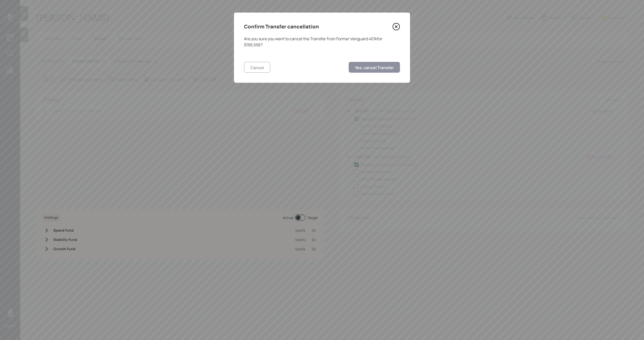 This screenshot has height=340, width=644. What do you see at coordinates (322, 42) in the screenshot?
I see `div: Are you sure you want to cancel the Transfer from Former Vanguard 401k for $195,556 ?` at bounding box center [322, 42].